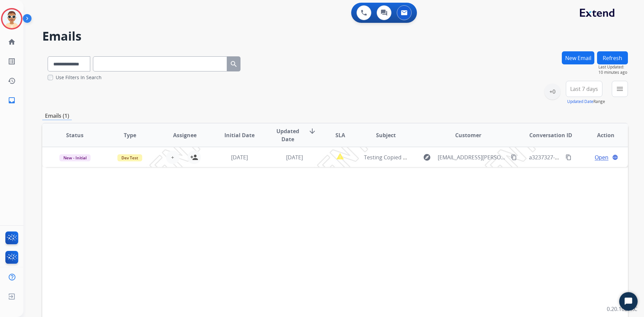  Describe the element at coordinates (578, 58) in the screenshot. I see `button: New Email` at that location.